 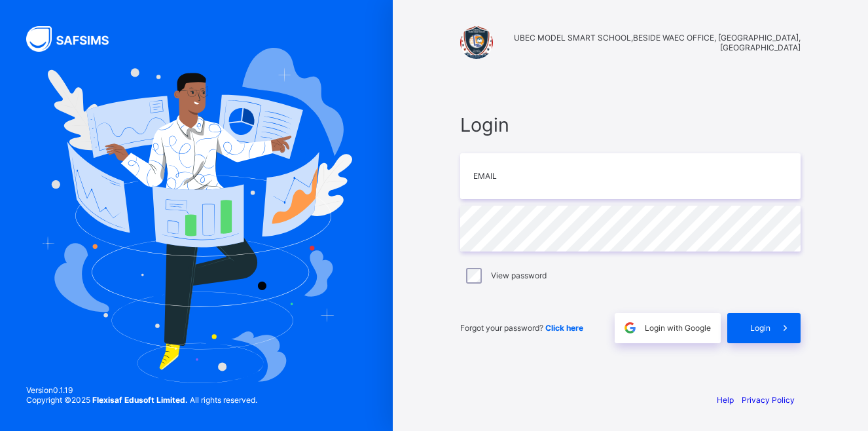 What do you see at coordinates (565, 328) in the screenshot?
I see `a: Click here` at bounding box center [565, 328].